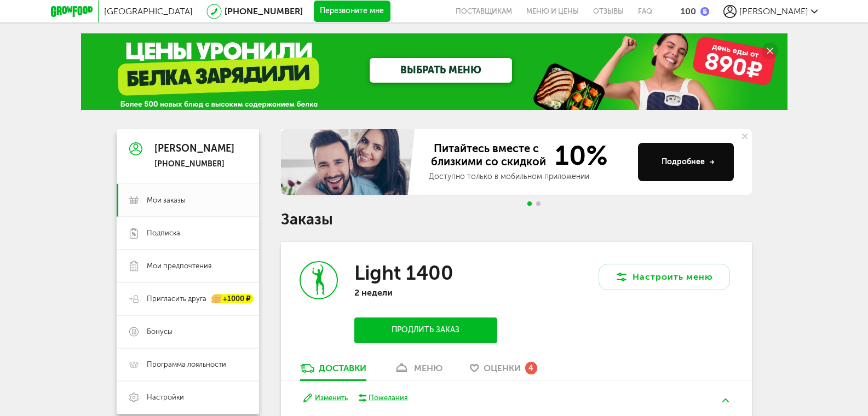  Describe the element at coordinates (163, 233) in the screenshot. I see `span: Подписка` at that location.